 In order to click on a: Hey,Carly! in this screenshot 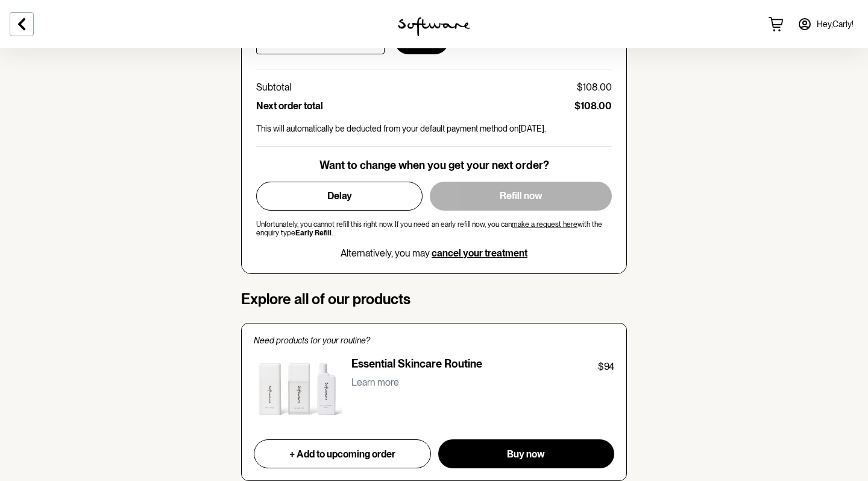, I will do `click(826, 24)`.